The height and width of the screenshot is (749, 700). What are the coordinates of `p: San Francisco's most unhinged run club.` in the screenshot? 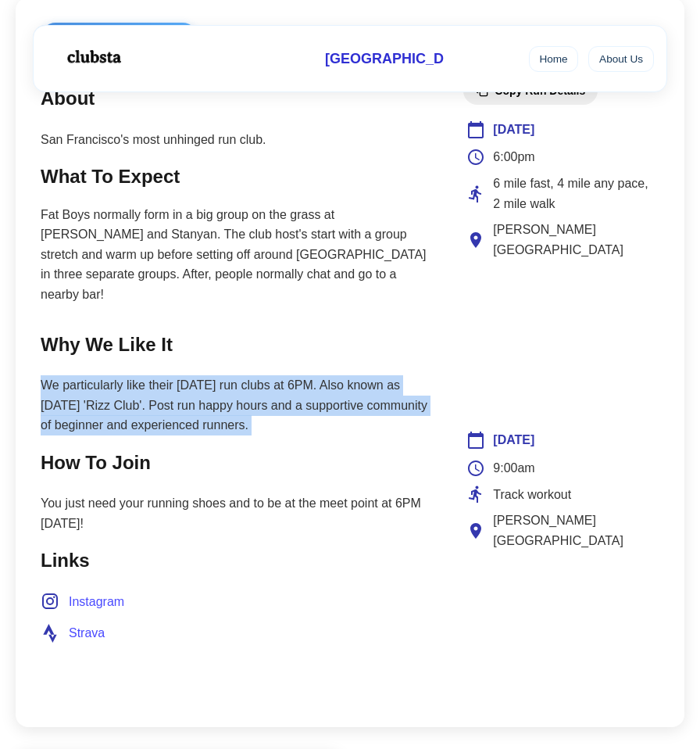 It's located at (236, 140).